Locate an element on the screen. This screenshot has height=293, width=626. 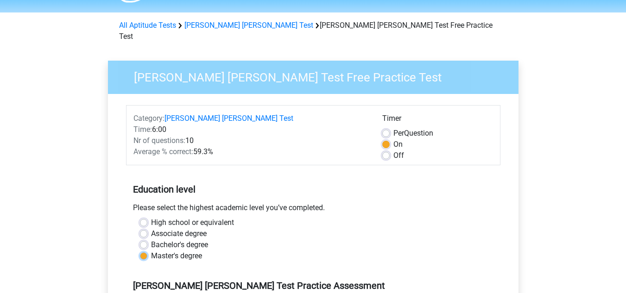
div: 59.3% is located at coordinates (251, 152).